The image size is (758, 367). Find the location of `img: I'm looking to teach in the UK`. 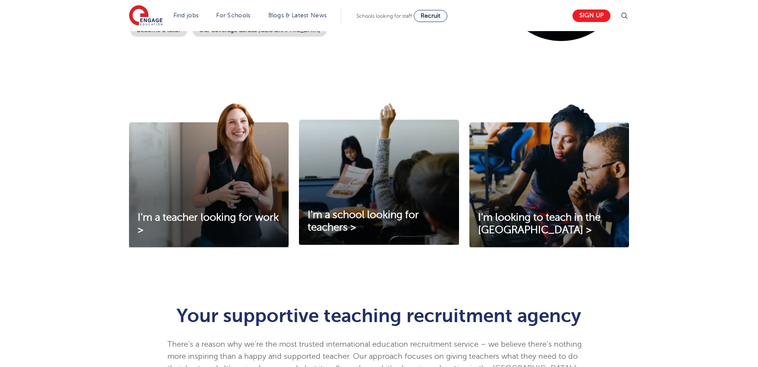

img: I'm looking to teach in the UK is located at coordinates (549, 175).